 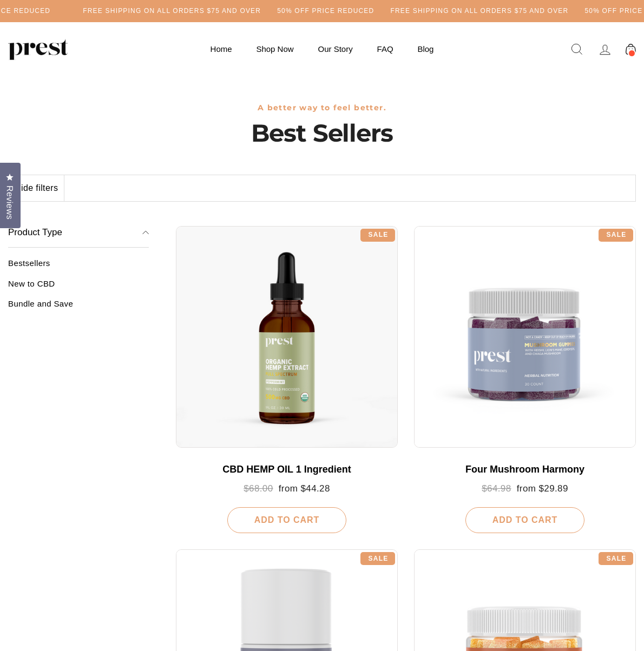 I want to click on button: Product Type, so click(x=79, y=233).